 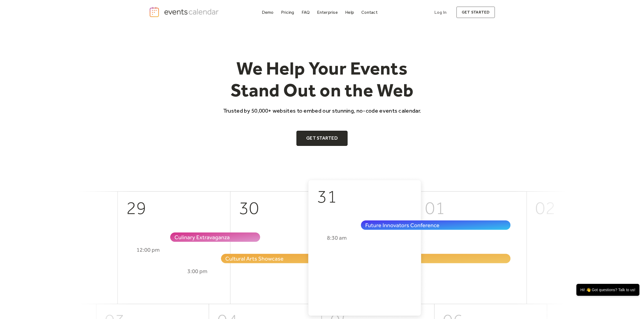 I want to click on a: Demo, so click(x=268, y=12).